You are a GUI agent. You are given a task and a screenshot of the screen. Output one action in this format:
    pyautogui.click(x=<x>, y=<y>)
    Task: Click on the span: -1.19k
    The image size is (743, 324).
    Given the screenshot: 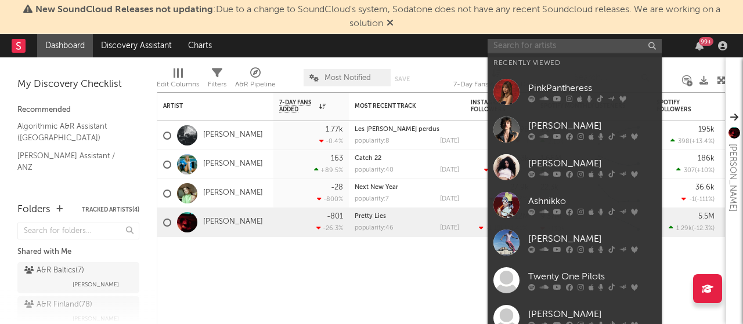 What is the action you would take?
    pyautogui.click(x=495, y=229)
    